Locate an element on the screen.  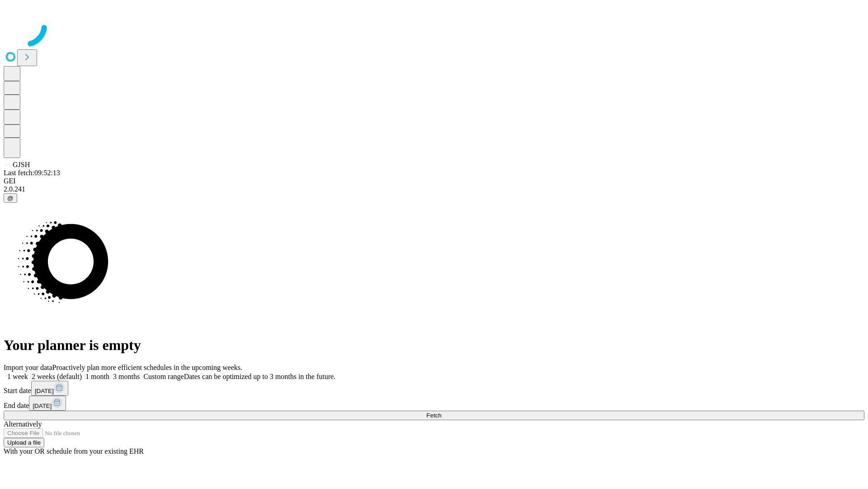
span: Import your data is located at coordinates (28, 367).